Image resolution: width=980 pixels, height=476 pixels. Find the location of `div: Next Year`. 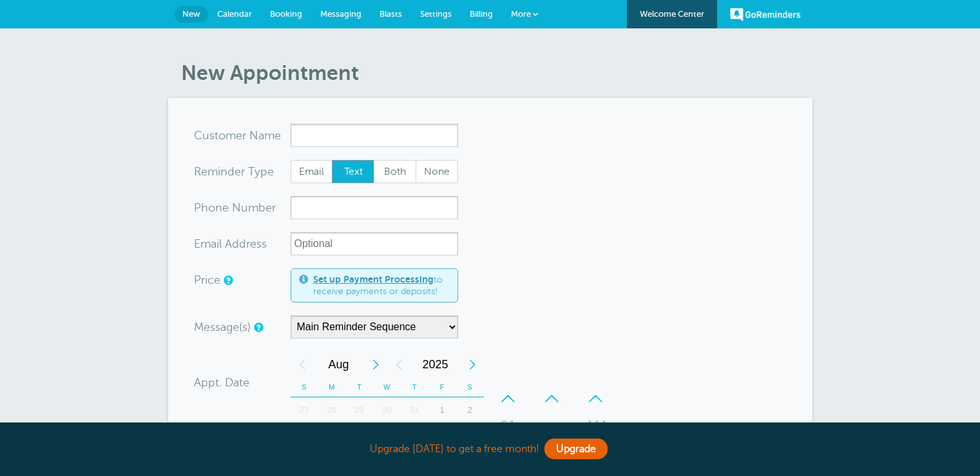

div: Next Year is located at coordinates (472, 364).